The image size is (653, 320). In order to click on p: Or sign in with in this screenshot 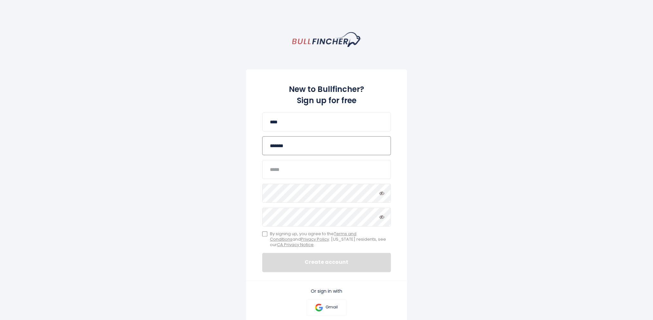, I will do `click(326, 291)`.